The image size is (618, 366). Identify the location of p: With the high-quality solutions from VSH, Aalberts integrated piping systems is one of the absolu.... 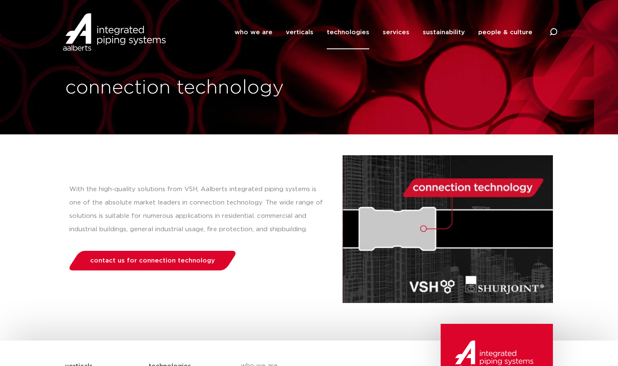
(197, 210).